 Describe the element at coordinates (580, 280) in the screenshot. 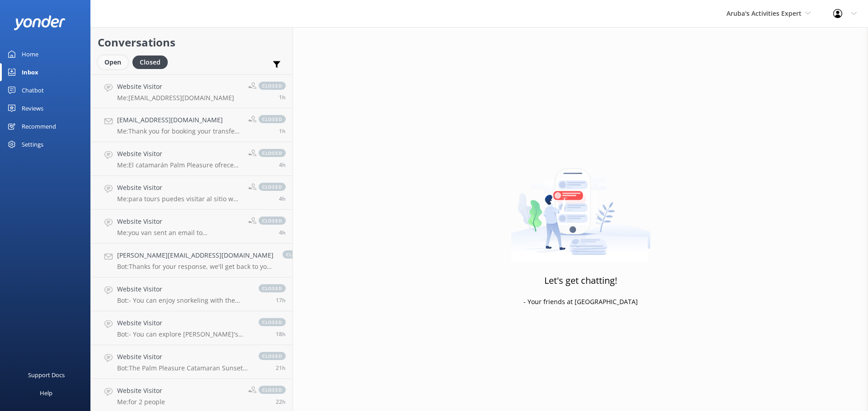

I see `h3: Let's get chatting!` at that location.